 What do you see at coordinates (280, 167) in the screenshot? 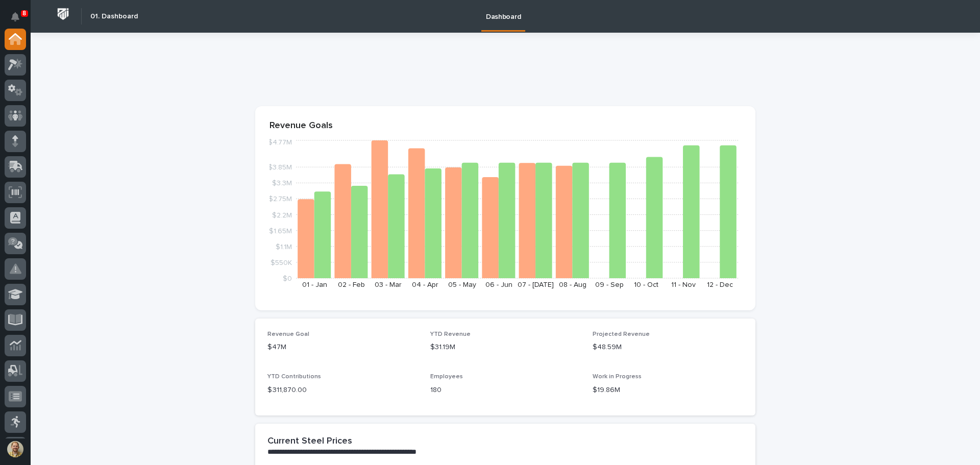
I see `tspan: $3.85M` at bounding box center [280, 167].